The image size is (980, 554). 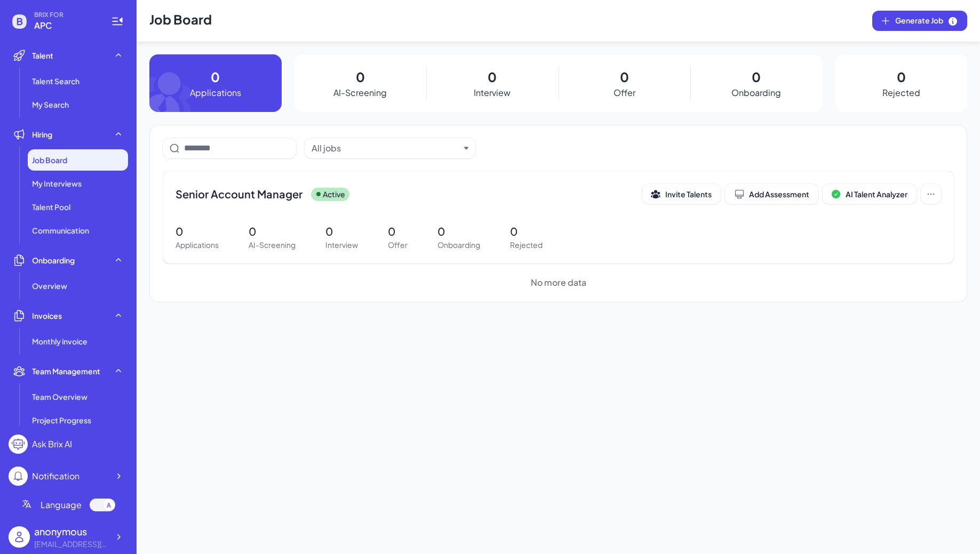 I want to click on span: Generate Job, so click(x=927, y=21).